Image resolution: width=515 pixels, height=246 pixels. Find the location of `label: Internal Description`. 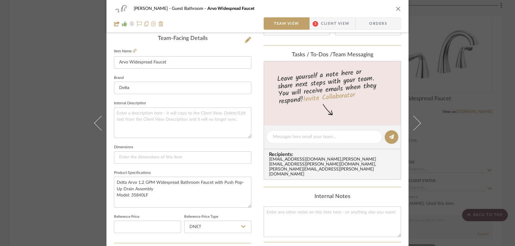

label: Internal Description is located at coordinates (130, 103).